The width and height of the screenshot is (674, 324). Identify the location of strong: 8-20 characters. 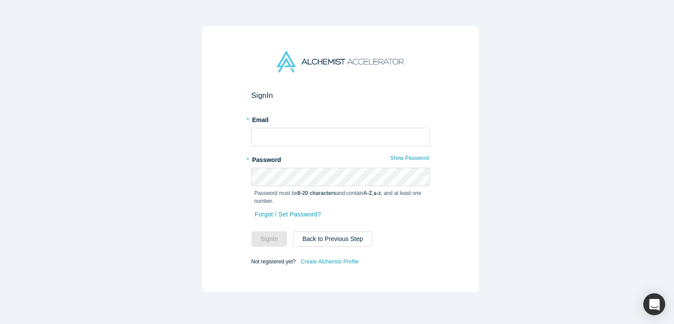
(317, 193).